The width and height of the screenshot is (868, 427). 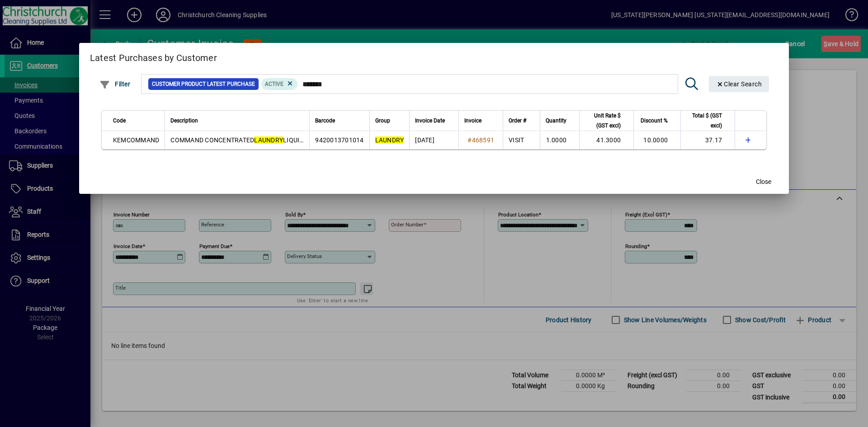 What do you see at coordinates (115, 84) in the screenshot?
I see `button: Filter` at bounding box center [115, 84].